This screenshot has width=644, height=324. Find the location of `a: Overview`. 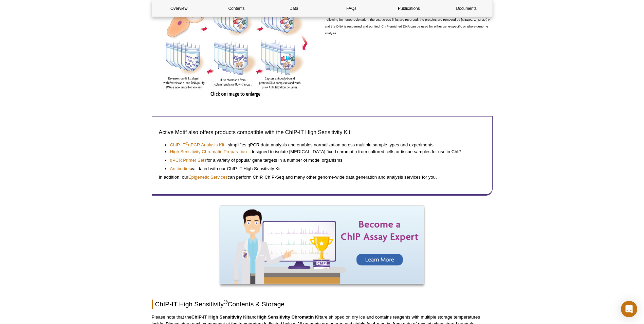

a: Overview is located at coordinates (179, 8).